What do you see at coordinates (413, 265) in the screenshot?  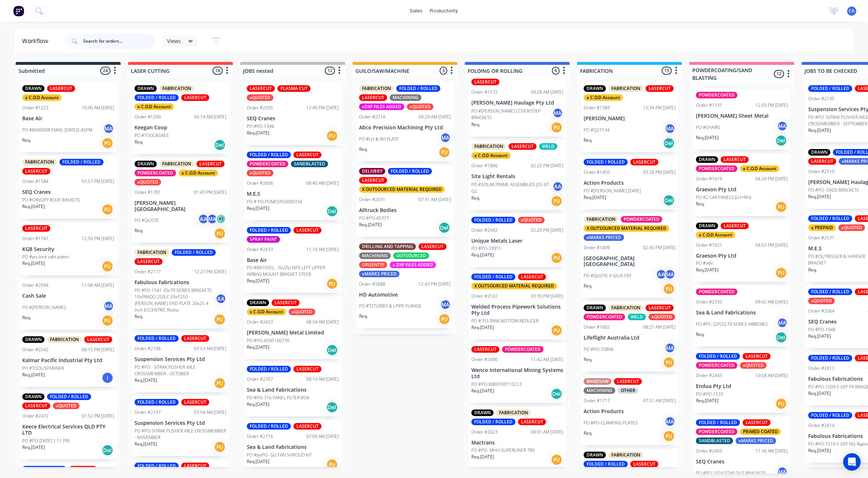 I see `div: x DXF FILES ADDED` at bounding box center [413, 265].